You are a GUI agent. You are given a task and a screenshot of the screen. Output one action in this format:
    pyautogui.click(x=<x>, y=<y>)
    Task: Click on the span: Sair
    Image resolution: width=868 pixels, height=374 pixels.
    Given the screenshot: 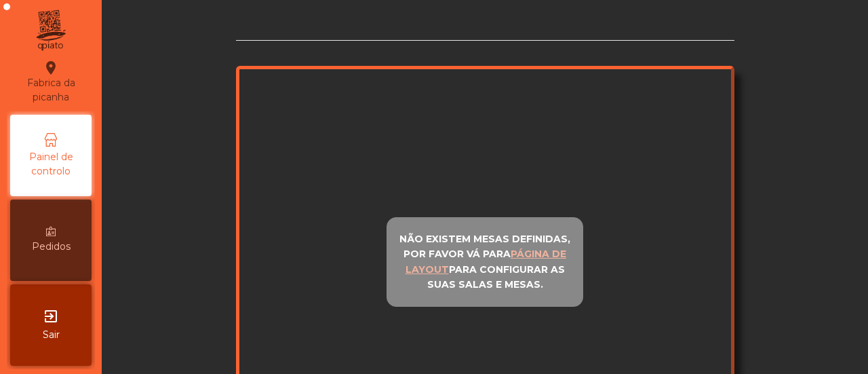 What is the action you would take?
    pyautogui.click(x=51, y=335)
    